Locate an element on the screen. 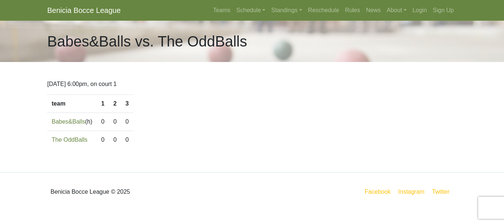 The width and height of the screenshot is (504, 224). a: Benicia Bocce League is located at coordinates (84, 10).